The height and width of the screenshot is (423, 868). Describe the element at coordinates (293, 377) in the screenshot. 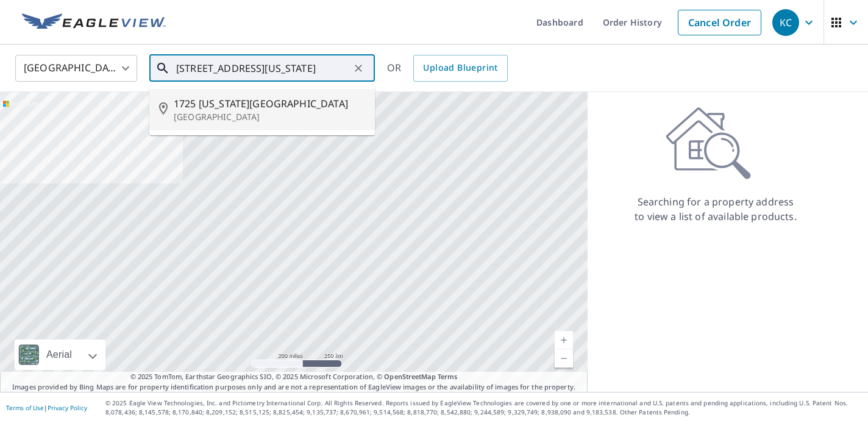

I see `span: © 2025 TomTom, Earthstar Geographics SIO, © 2025 Microsoft Corporation, ©` at that location.